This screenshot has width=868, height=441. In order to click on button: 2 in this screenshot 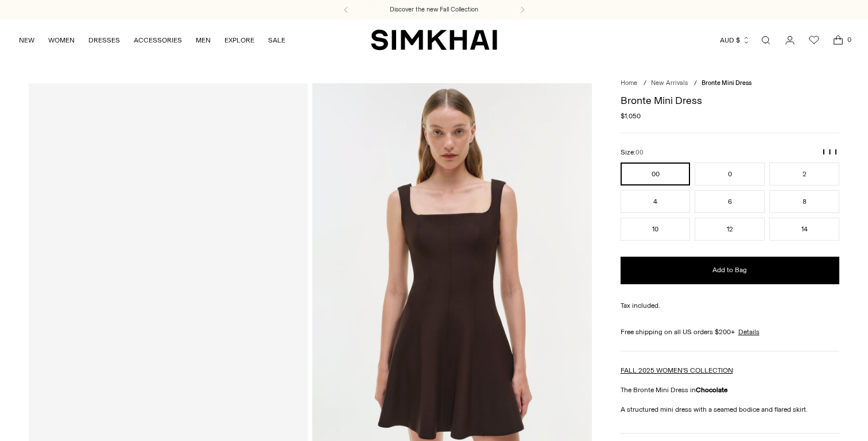, I will do `click(805, 174)`.